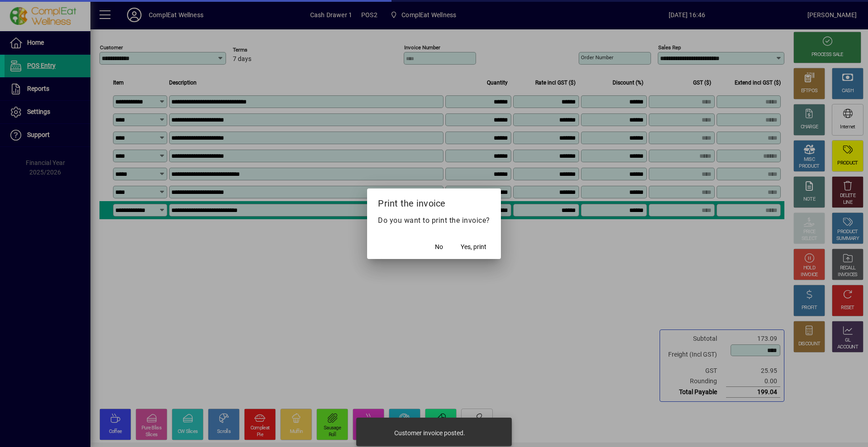 This screenshot has height=447, width=868. What do you see at coordinates (473, 247) in the screenshot?
I see `button: Yes, print` at bounding box center [473, 247].